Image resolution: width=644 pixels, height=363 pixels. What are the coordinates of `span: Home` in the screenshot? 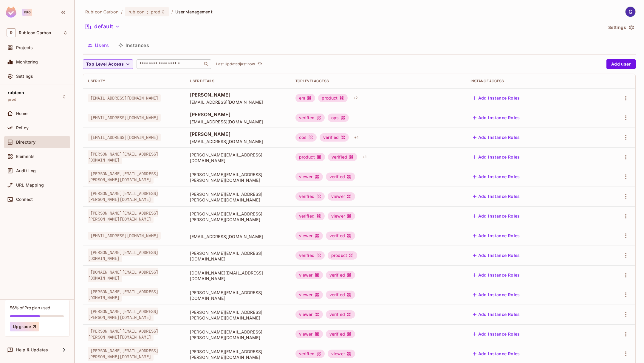 It's located at (22, 114).